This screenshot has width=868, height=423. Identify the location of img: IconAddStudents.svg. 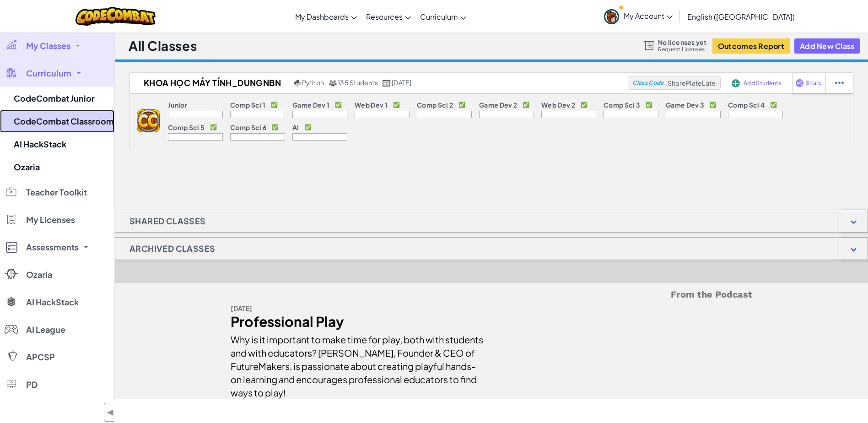
(735, 84).